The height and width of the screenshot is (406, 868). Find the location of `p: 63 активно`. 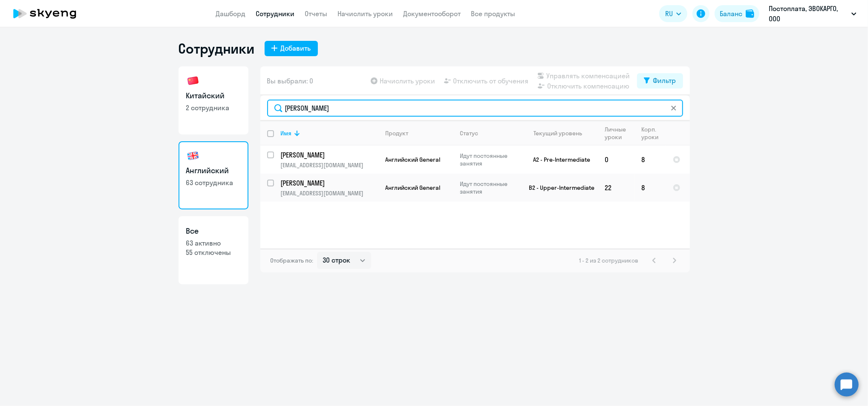

p: 63 активно is located at coordinates (213, 243).